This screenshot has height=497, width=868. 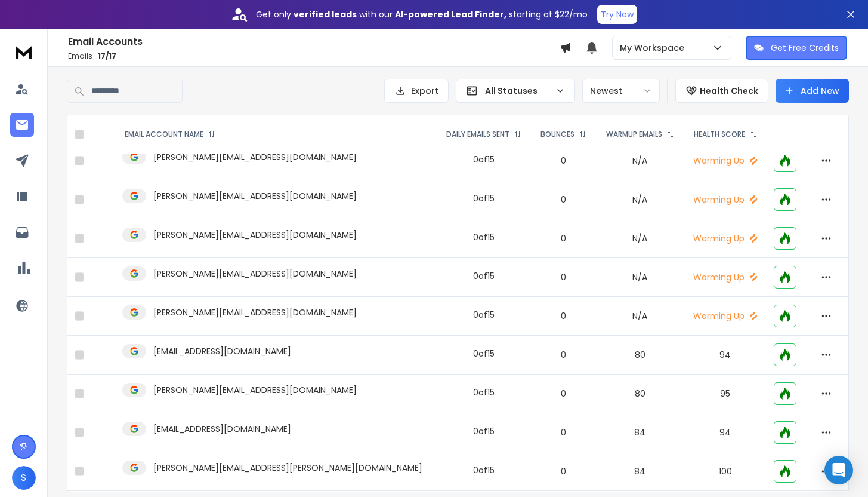 What do you see at coordinates (839, 470) in the screenshot?
I see `div: Open Intercom Messenger` at bounding box center [839, 470].